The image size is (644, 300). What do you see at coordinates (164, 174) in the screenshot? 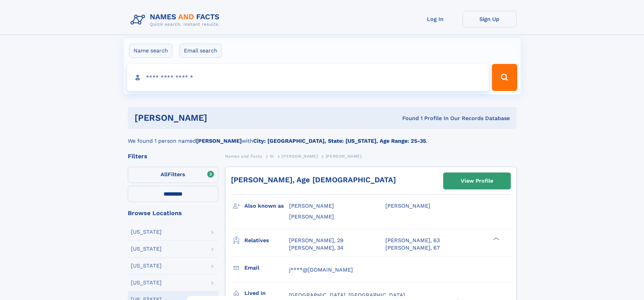
I see `span: All` at bounding box center [164, 174].